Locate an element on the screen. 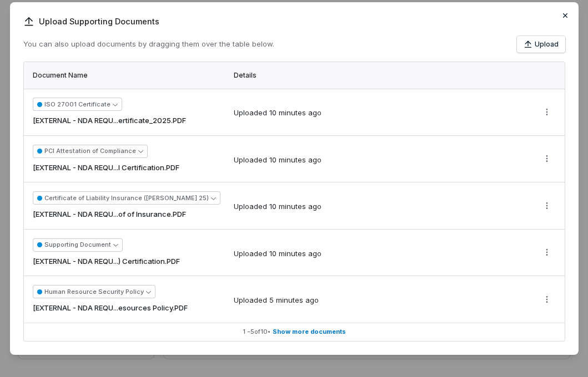  span: [EXTERNAL - NDA REQU...esources Policy.PDF is located at coordinates (110, 308).